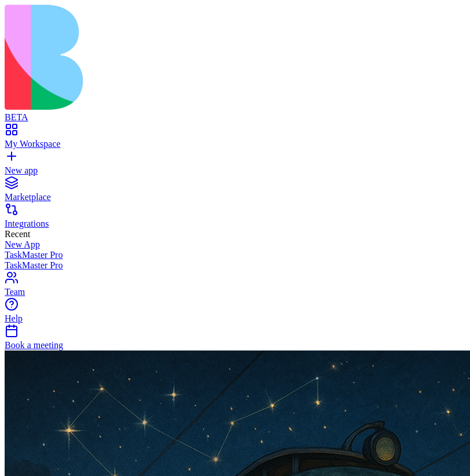  I want to click on img: logo, so click(237, 57).